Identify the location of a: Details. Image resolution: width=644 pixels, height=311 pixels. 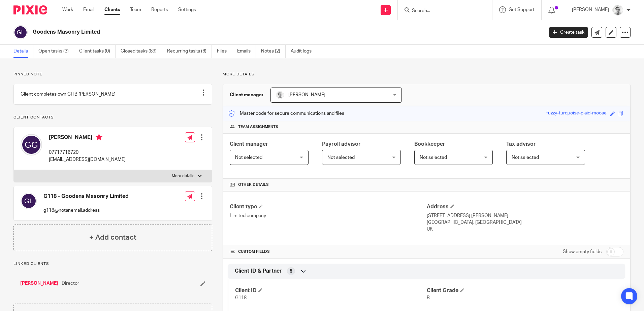
(23, 52).